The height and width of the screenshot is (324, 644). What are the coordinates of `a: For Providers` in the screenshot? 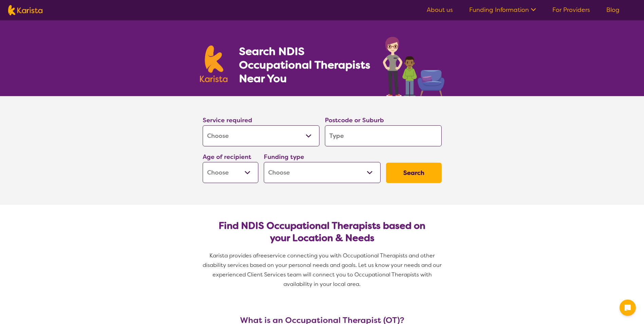 It's located at (571, 10).